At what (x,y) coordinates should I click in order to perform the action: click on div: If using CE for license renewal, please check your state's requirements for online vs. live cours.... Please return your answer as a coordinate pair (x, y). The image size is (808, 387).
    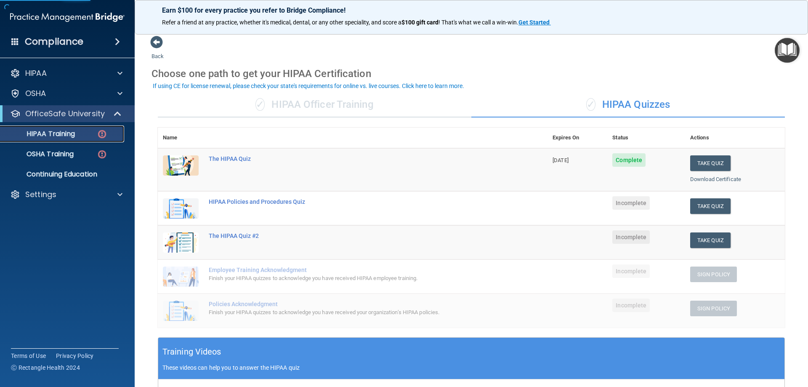
    Looking at the image, I should click on (309, 86).